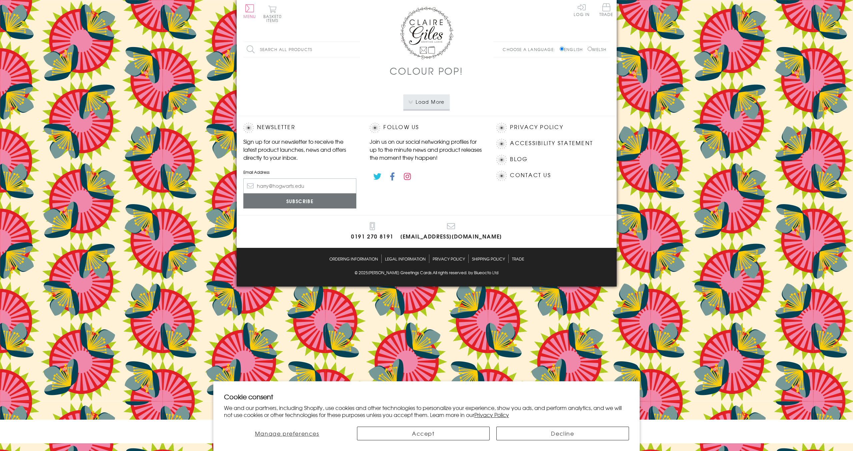 This screenshot has width=853, height=451. I want to click on h2: Follow Us, so click(427, 128).